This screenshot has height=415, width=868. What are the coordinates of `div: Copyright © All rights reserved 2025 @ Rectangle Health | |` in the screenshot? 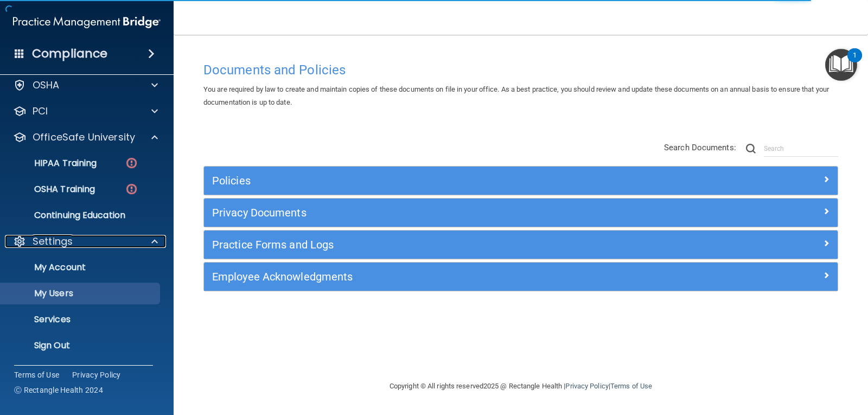 It's located at (521, 386).